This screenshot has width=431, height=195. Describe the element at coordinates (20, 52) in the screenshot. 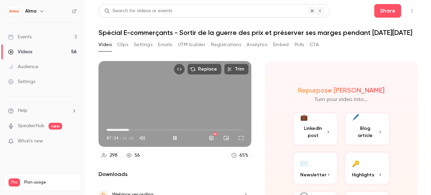

I see `div: Videos` at that location.